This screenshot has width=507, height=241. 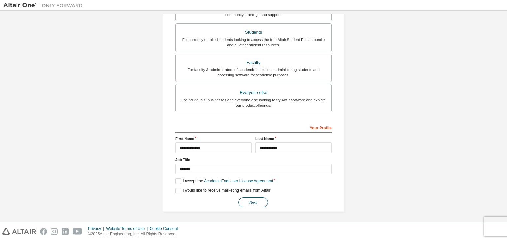 I want to click on div: Cookie Consent, so click(x=165, y=229).